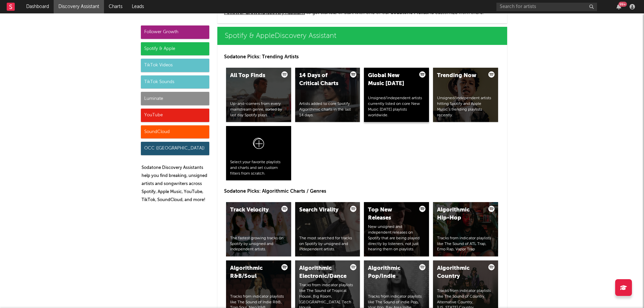 Image resolution: width=644 pixels, height=308 pixels. What do you see at coordinates (362, 57) in the screenshot?
I see `p: Sodatone Picks: Trending Artists` at bounding box center [362, 57].